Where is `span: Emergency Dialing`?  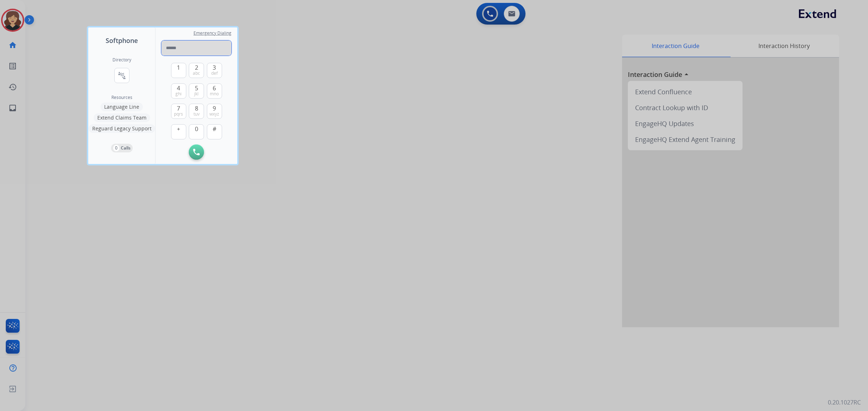 span: Emergency Dialing is located at coordinates (212, 33).